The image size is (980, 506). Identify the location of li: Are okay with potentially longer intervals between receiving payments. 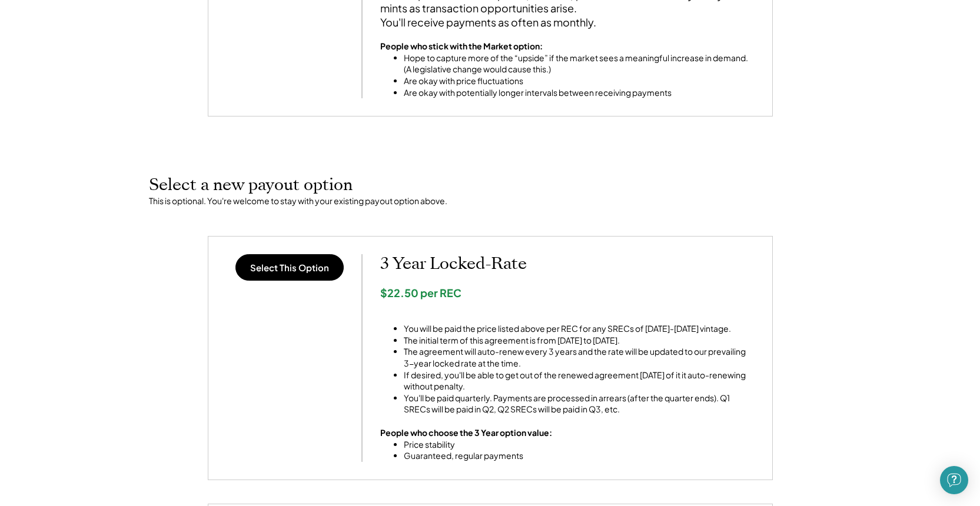
(579, 93).